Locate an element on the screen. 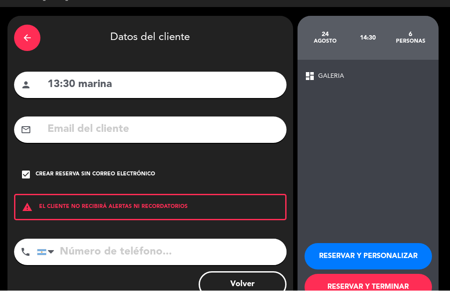 This screenshot has height=291, width=450. span: GALERIA is located at coordinates (331, 76).